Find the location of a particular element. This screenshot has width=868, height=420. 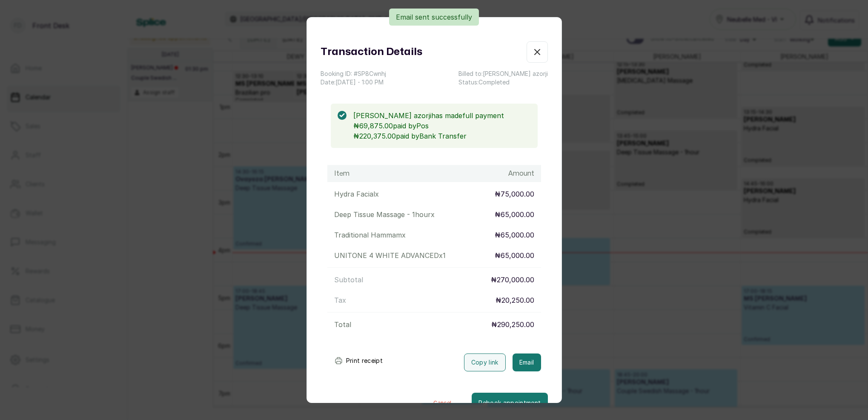

p: Subtotal is located at coordinates (349, 280).